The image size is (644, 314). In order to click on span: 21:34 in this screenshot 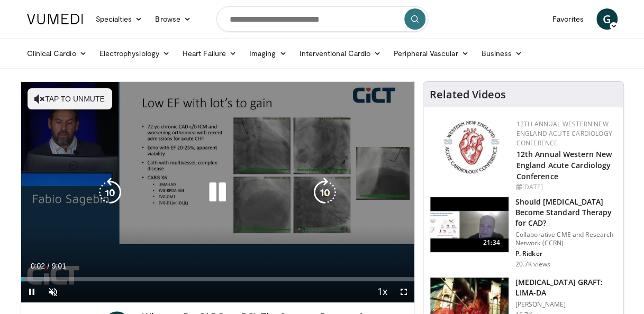, I will do `click(492, 243)`.